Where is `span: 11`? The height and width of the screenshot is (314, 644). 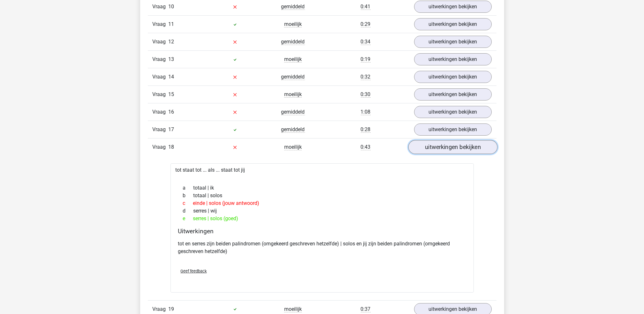
span: 11 is located at coordinates (171, 24).